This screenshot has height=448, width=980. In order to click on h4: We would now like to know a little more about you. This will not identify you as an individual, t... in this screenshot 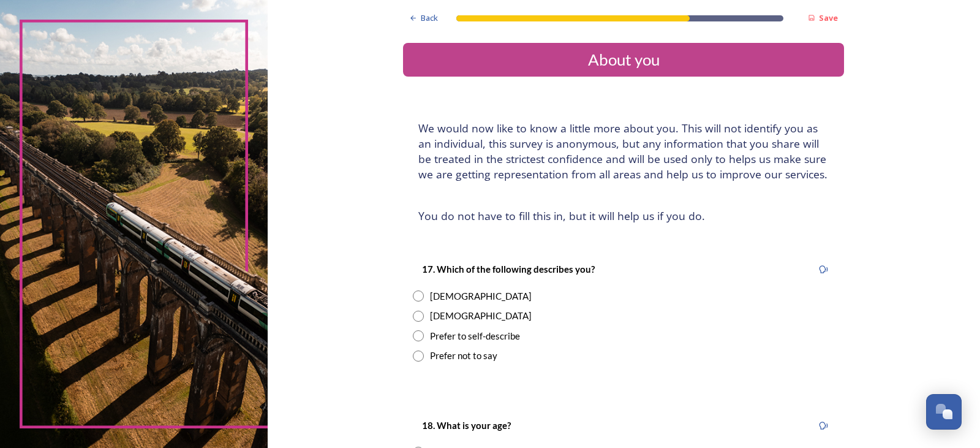, I will do `click(624, 151)`.